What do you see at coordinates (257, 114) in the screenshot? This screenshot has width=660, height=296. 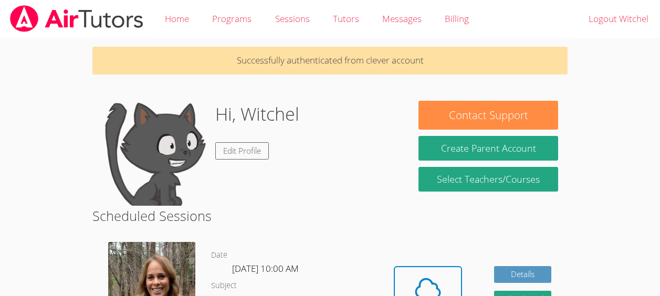 I see `h1: Hi, Witchel` at bounding box center [257, 114].